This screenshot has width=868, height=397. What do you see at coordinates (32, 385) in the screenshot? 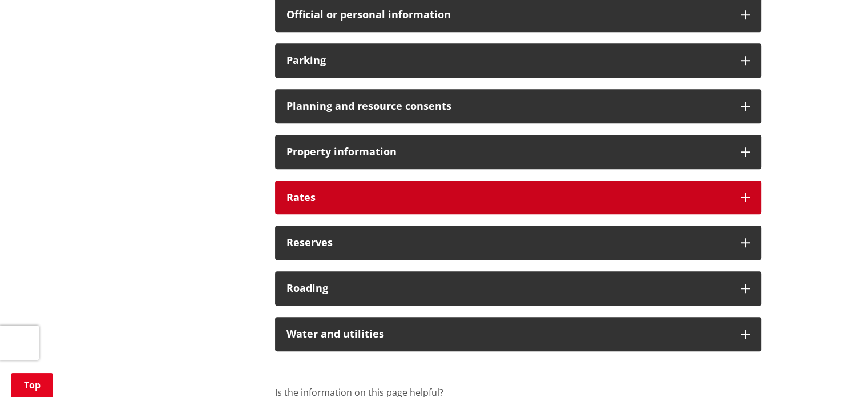
I see `a: Top` at bounding box center [32, 385].